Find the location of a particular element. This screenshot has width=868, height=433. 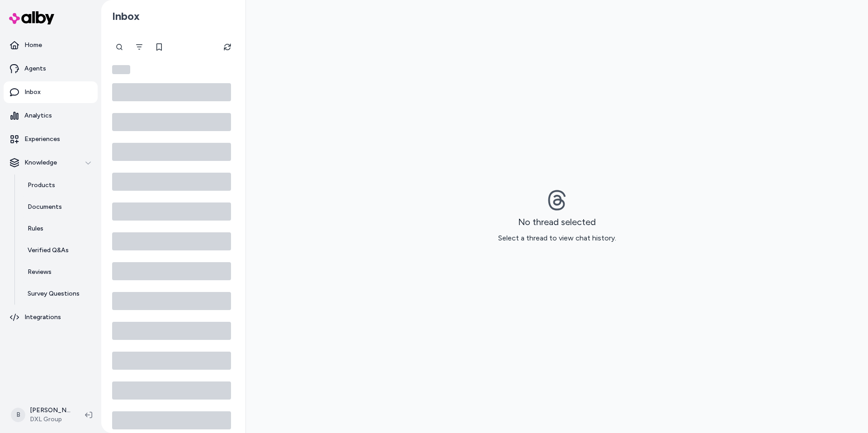

p: Home is located at coordinates (33, 45).